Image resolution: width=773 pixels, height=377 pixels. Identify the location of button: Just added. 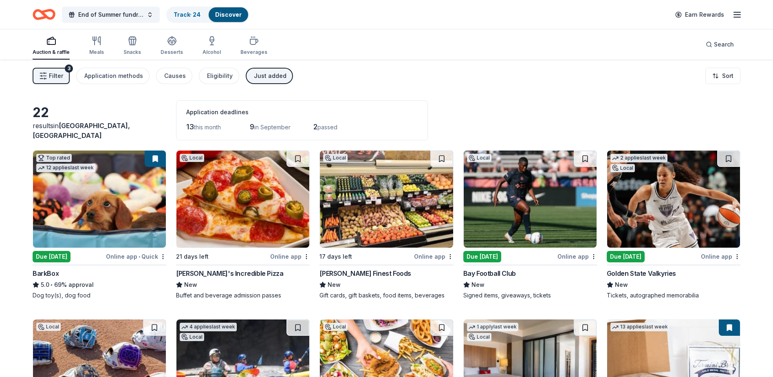
(269, 76).